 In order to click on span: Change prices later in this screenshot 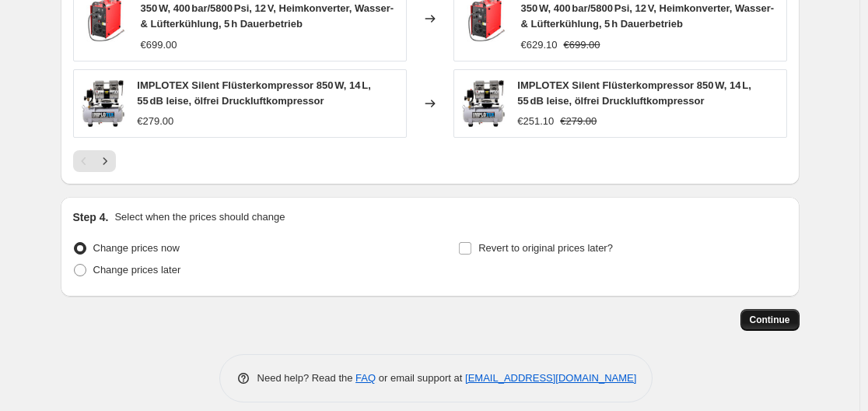, I will do `click(137, 269)`.